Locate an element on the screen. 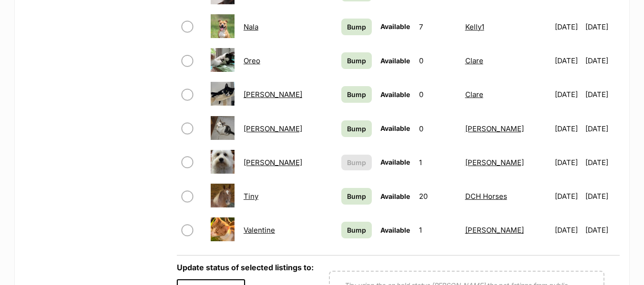 The image size is (644, 285). label: Update status of selected listings to: is located at coordinates (245, 267).